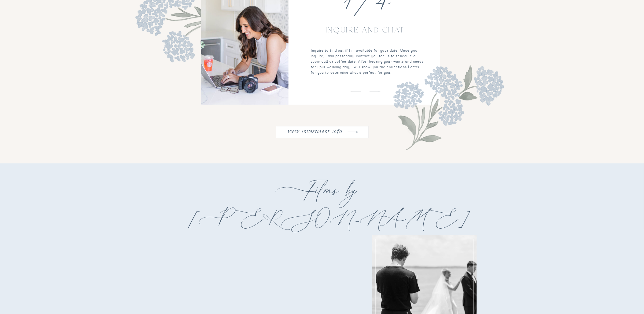 The width and height of the screenshot is (644, 314). What do you see at coordinates (315, 131) in the screenshot?
I see `nav: view investment info` at bounding box center [315, 131].